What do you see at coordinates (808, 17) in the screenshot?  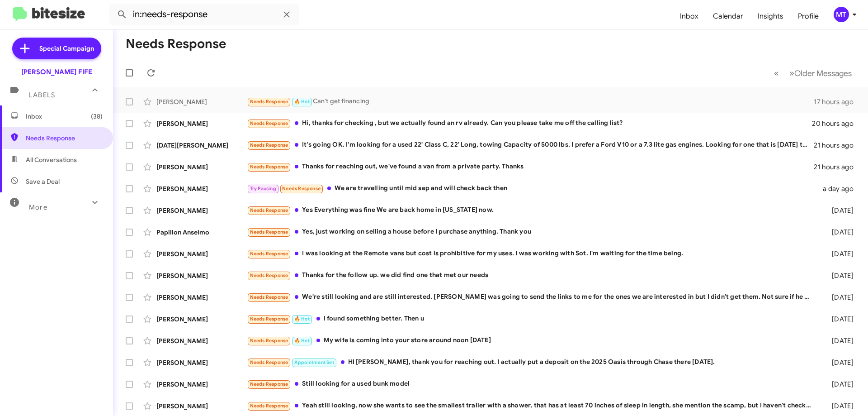 I see `a: Profile` at bounding box center [808, 17].